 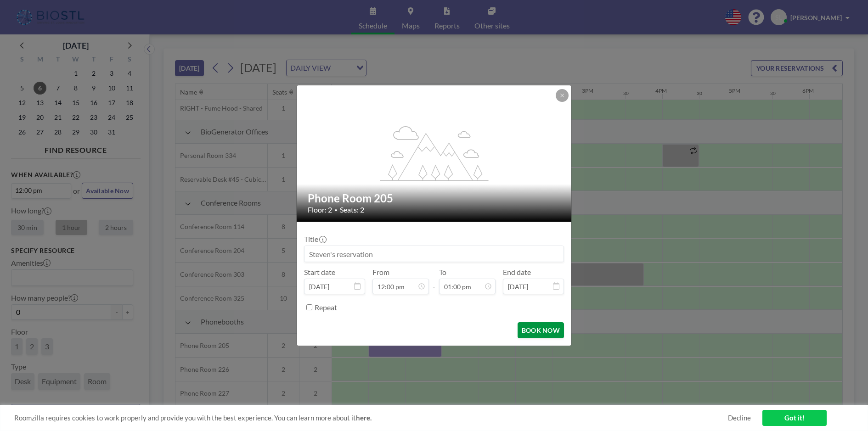 What do you see at coordinates (434, 254) in the screenshot?
I see `input: Steven's reservation` at bounding box center [434, 254].